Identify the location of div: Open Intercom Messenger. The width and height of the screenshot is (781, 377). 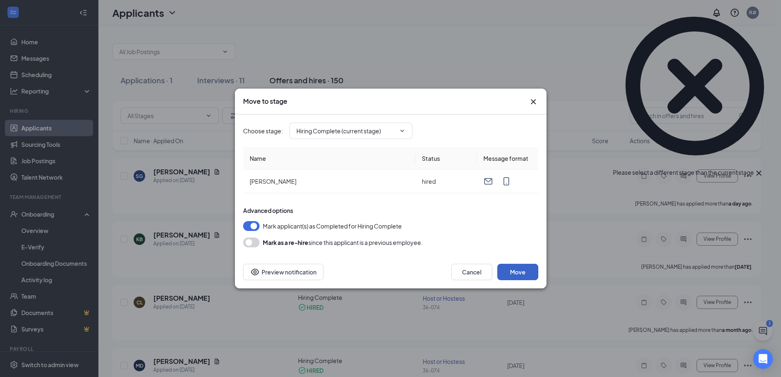
(763, 359).